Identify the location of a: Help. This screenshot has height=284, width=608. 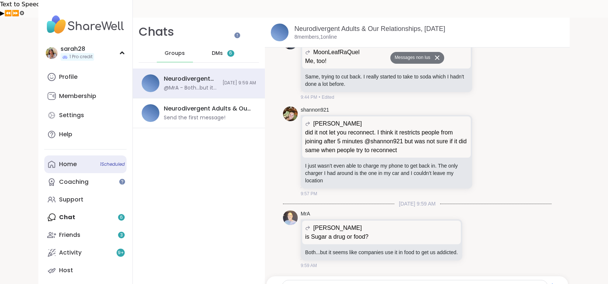
(85, 135).